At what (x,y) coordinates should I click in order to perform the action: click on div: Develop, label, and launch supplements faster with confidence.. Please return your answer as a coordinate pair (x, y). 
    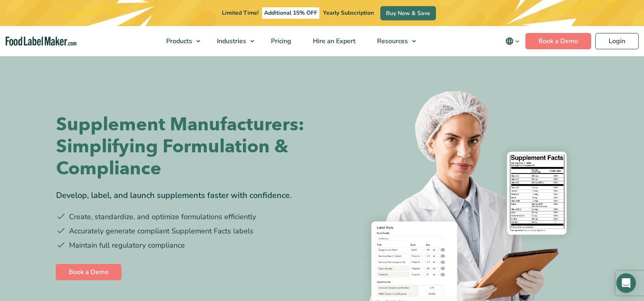
    Looking at the image, I should click on (186, 195).